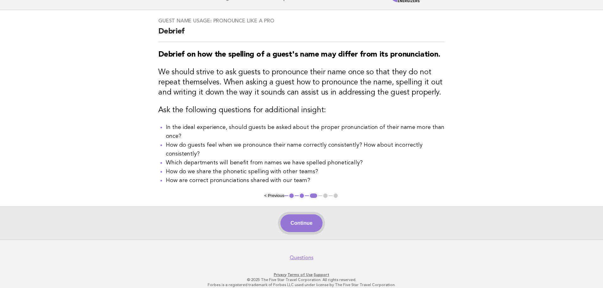 The height and width of the screenshot is (288, 603). What do you see at coordinates (301, 223) in the screenshot?
I see `button: Continue` at bounding box center [301, 223].